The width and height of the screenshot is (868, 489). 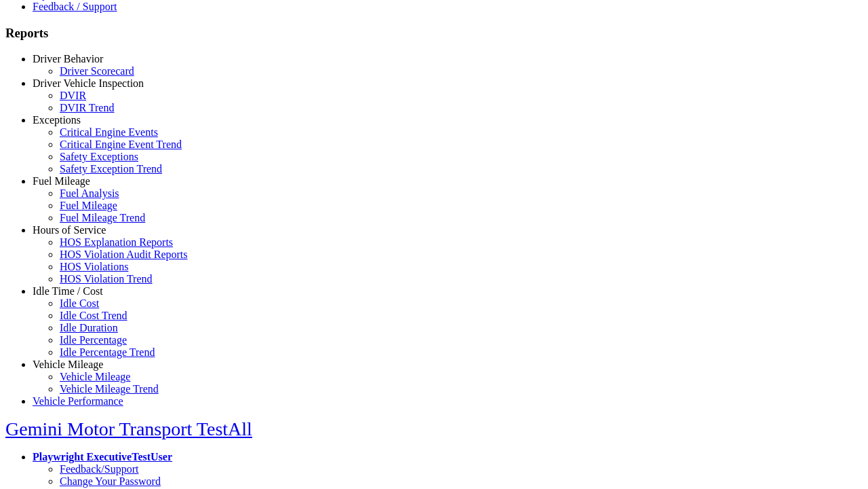 I want to click on a: Idle Percentage, so click(x=93, y=340).